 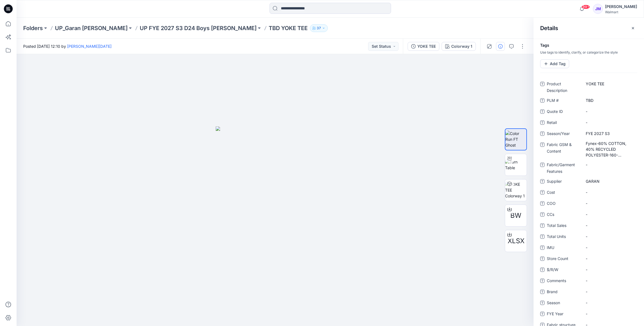 I want to click on img: Color Run FT Ghost, so click(x=516, y=139).